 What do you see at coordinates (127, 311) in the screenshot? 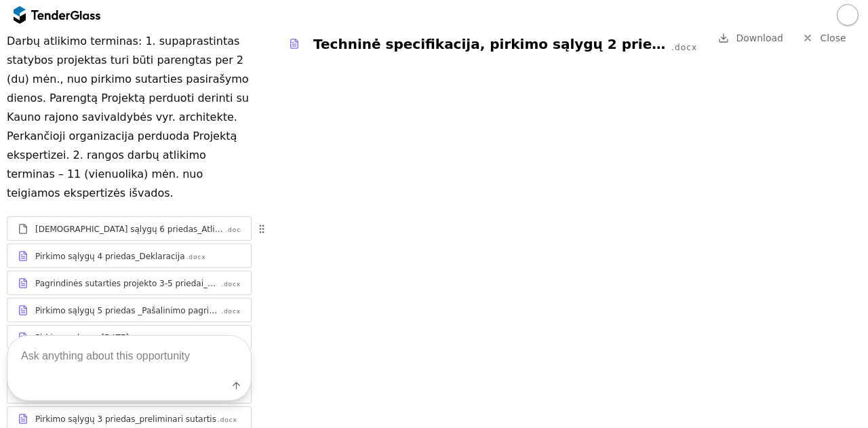
I see `div: Pirkimo sąlygų 5 priedas _Pašalinimo pagrindai` at bounding box center [127, 311].